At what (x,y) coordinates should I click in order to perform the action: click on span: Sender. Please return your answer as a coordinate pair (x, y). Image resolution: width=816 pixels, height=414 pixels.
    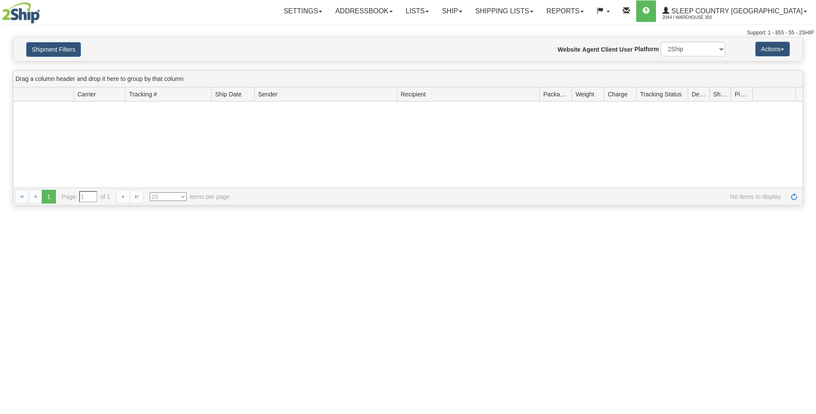
    Looking at the image, I should click on (268, 94).